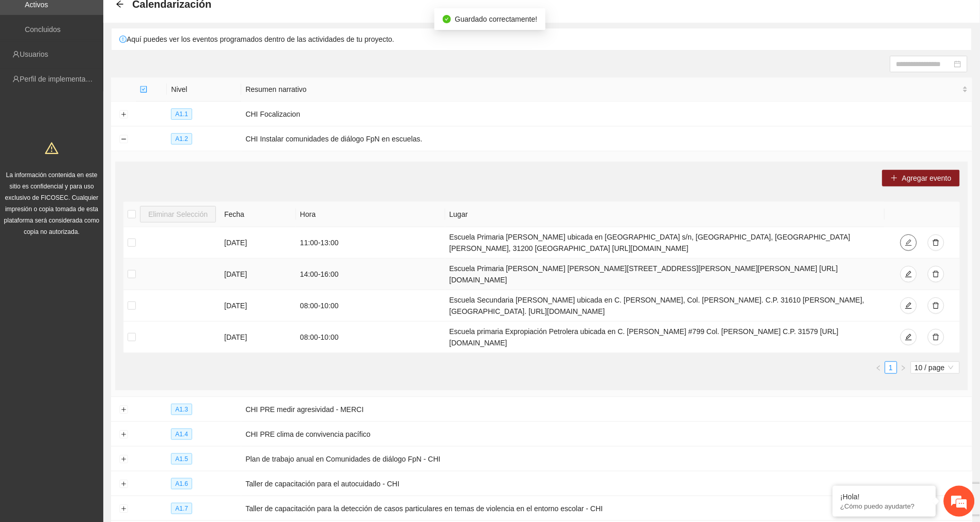 This screenshot has width=980, height=522. What do you see at coordinates (60, 79) in the screenshot?
I see `a: Perfil de implementadora` at bounding box center [60, 79].